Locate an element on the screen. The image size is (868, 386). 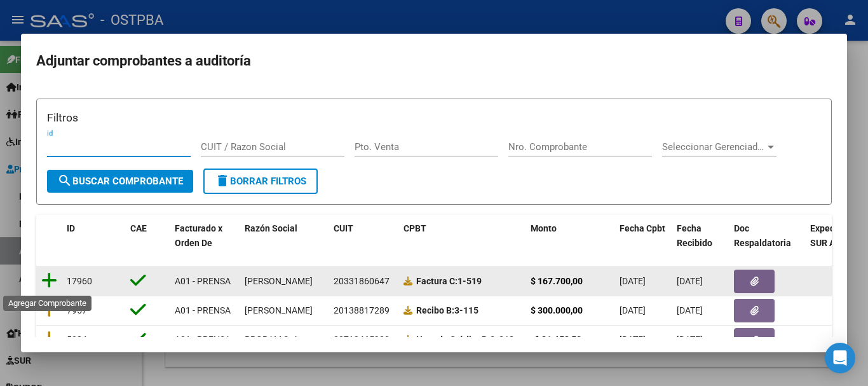
datatable-header-cell: Monto is located at coordinates (570, 236).